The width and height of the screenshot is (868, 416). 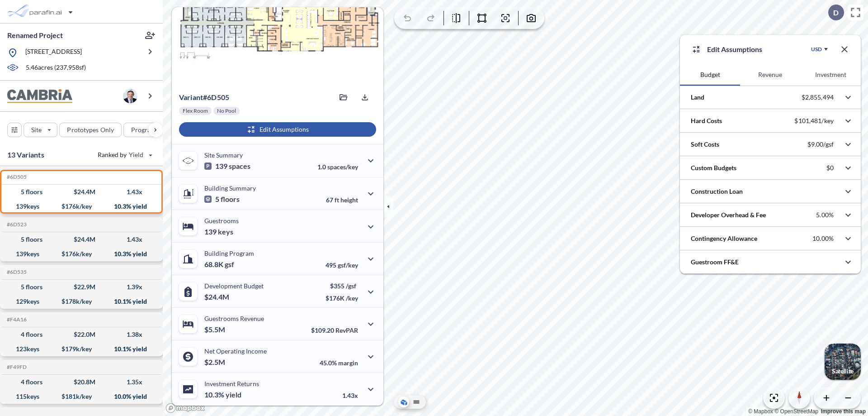 I want to click on p: 5, so click(x=222, y=199).